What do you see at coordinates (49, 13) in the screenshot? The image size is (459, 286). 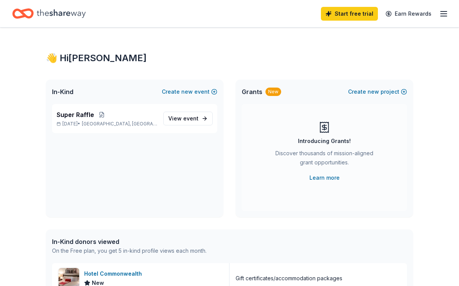 I see `a: Home` at bounding box center [49, 13].